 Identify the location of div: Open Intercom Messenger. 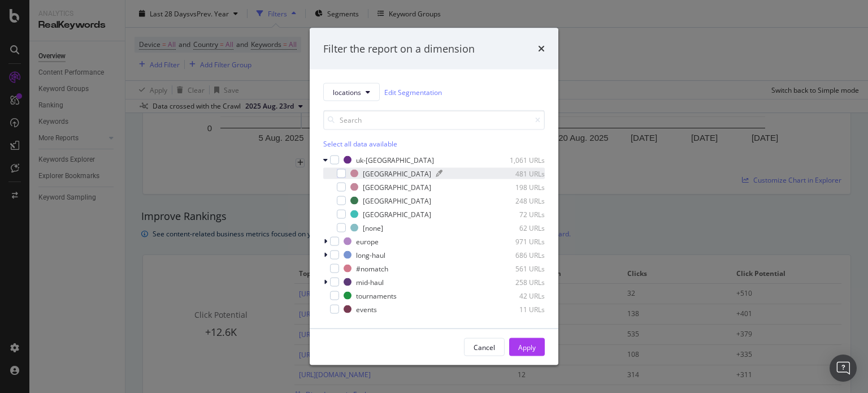
(844, 368).